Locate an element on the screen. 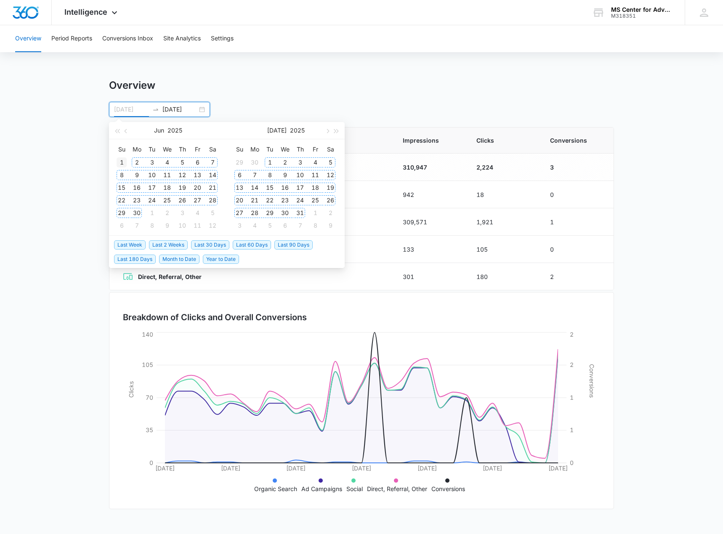  td: 2025-07-02 is located at coordinates (285, 163).